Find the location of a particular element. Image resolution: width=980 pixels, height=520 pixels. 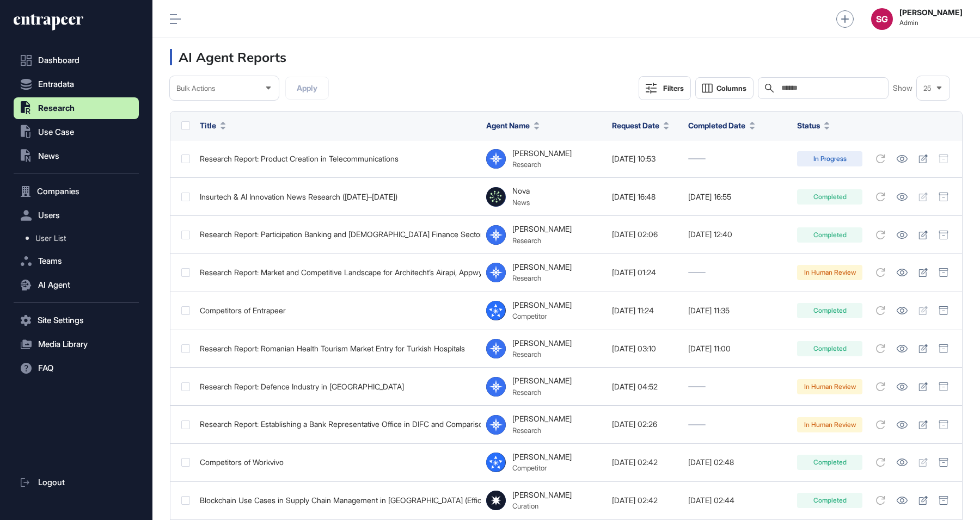

div: Curation is located at coordinates (542, 506).